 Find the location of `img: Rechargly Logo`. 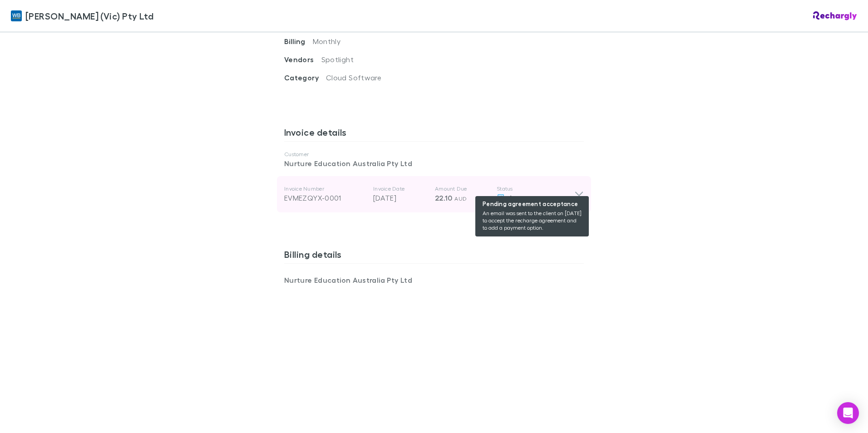

img: Rechargly Logo is located at coordinates (835, 16).